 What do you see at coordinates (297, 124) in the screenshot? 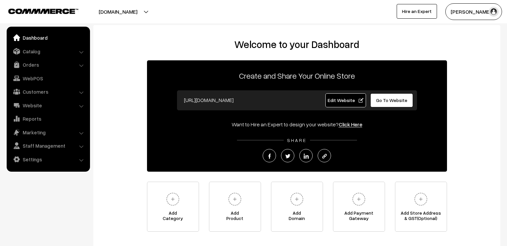
I see `div: Want to Hire an Expert to design your website?` at bounding box center [297, 124].